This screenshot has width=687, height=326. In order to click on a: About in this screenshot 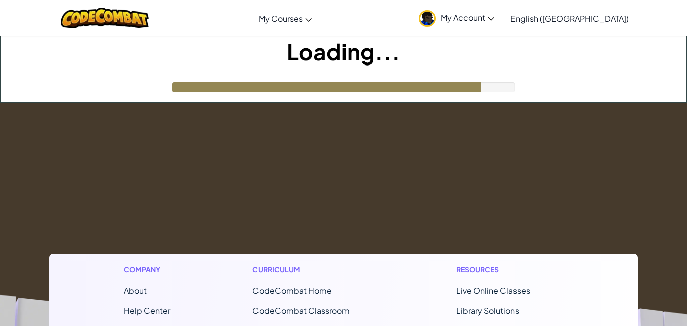, I will do `click(135, 290)`.